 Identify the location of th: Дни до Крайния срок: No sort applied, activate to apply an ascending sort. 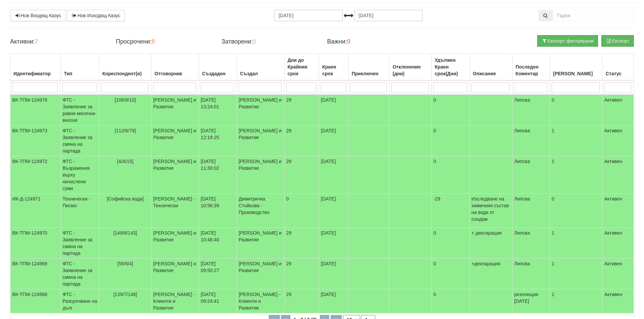
(302, 67).